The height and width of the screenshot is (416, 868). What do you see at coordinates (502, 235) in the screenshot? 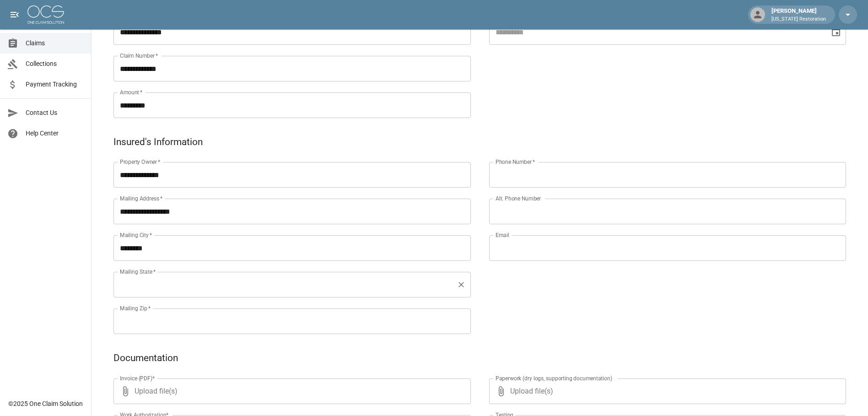
I see `label: Email` at bounding box center [502, 235].